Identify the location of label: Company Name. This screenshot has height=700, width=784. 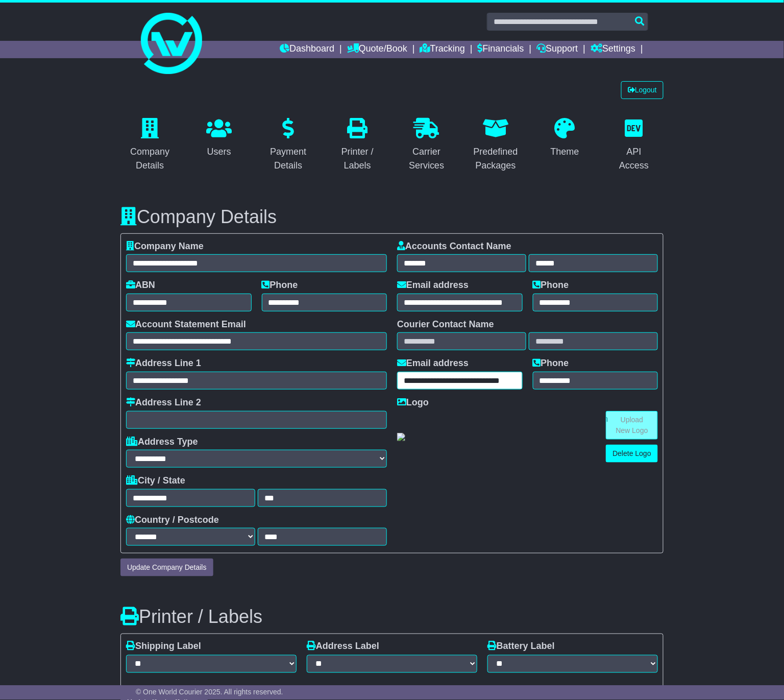
(165, 246).